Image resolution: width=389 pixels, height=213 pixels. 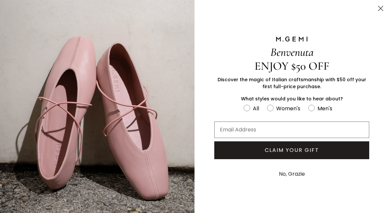 I want to click on div: All, so click(x=256, y=108).